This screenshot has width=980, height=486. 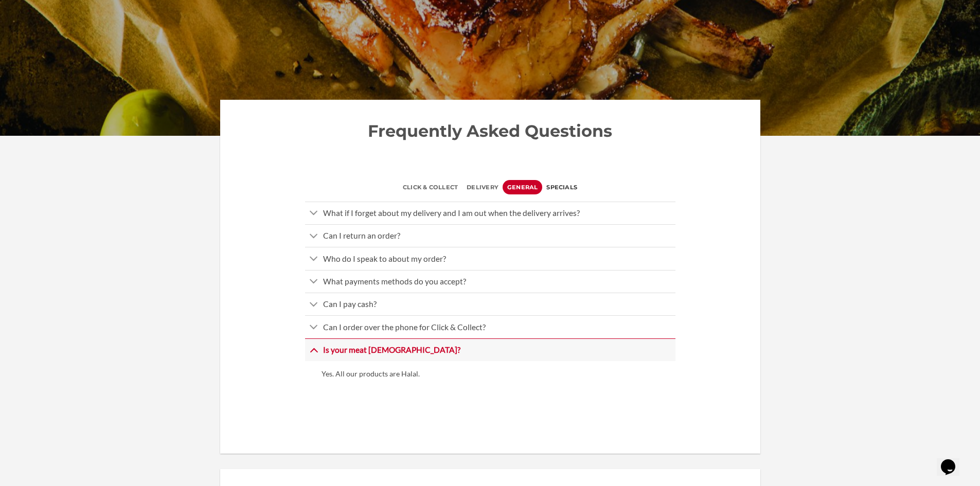 I want to click on span: Can I return an order?, so click(x=362, y=235).